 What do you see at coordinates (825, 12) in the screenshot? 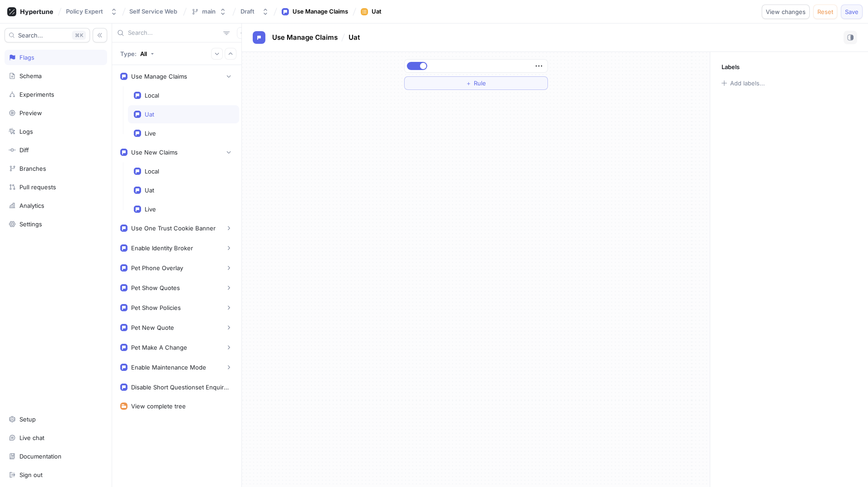
I see `span: Reset` at bounding box center [825, 12].